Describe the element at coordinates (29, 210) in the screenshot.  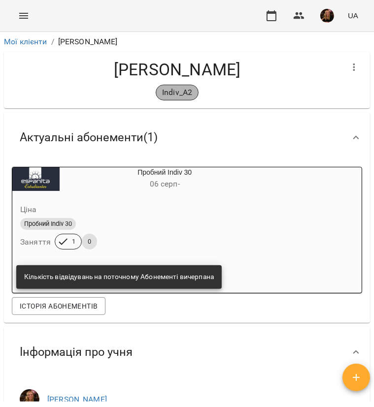
I see `h6: Ціна` at that location.